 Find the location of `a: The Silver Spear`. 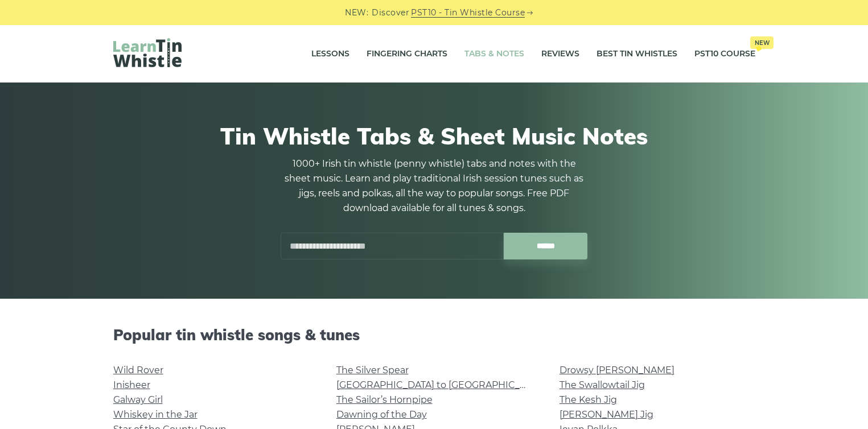

a: The Silver Spear is located at coordinates (372, 370).